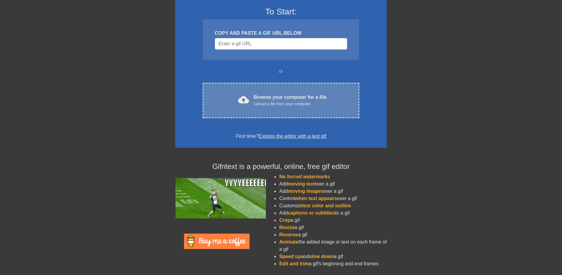  Describe the element at coordinates (294, 264) in the screenshot. I see `span: Edit and trim` at that location.